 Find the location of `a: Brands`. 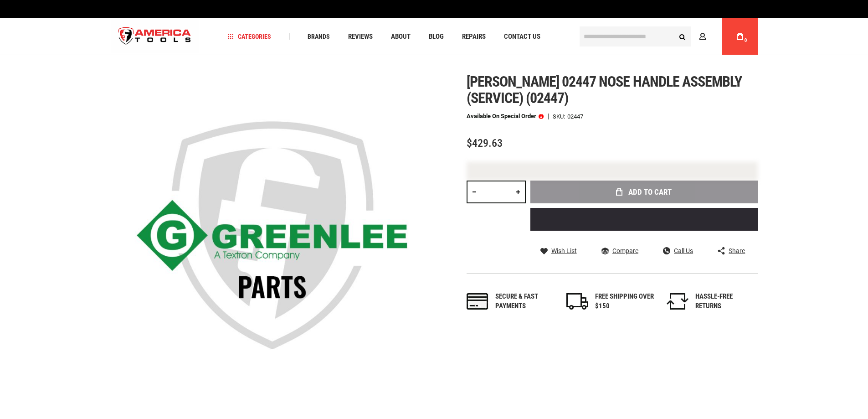

a: Brands is located at coordinates (318, 36).